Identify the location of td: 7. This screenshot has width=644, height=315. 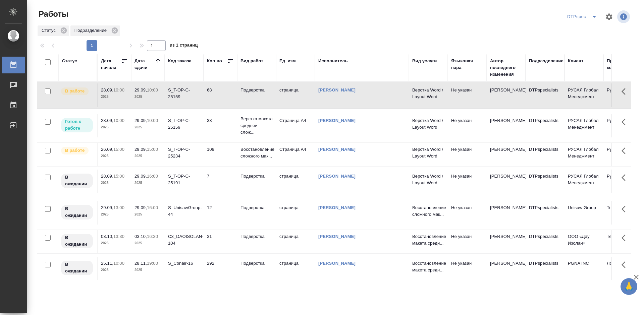
(220, 181).